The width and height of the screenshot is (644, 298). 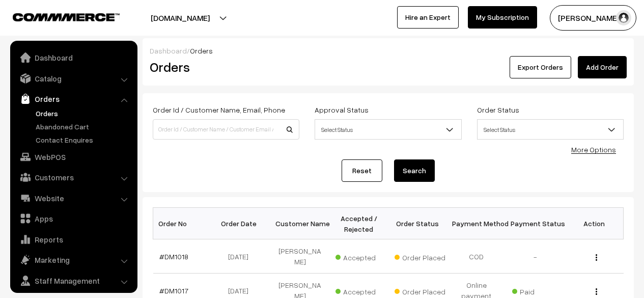 What do you see at coordinates (174, 290) in the screenshot?
I see `a: #DM1017` at bounding box center [174, 290].